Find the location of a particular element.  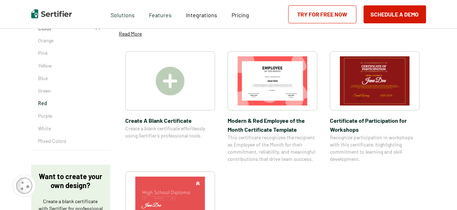

p: Green is located at coordinates (71, 91).